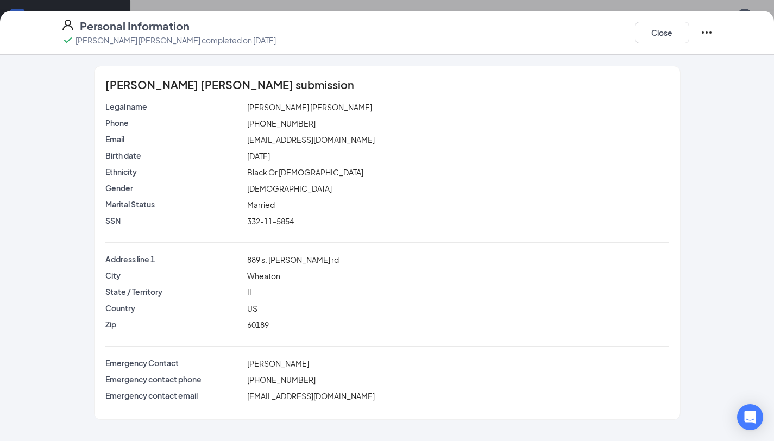 The image size is (774, 441). Describe the element at coordinates (252, 309) in the screenshot. I see `span: US` at that location.